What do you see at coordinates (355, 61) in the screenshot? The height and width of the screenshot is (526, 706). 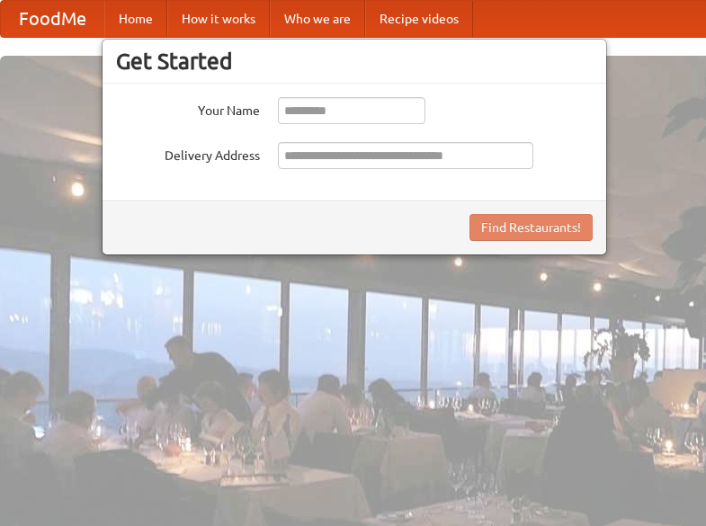 I see `h3: Get Started` at bounding box center [355, 61].